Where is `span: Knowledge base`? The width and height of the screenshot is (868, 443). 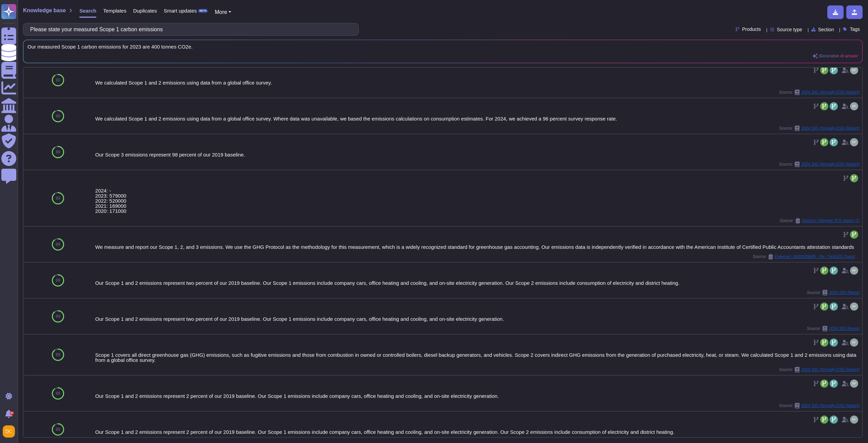 span: Knowledge base is located at coordinates (45, 11).